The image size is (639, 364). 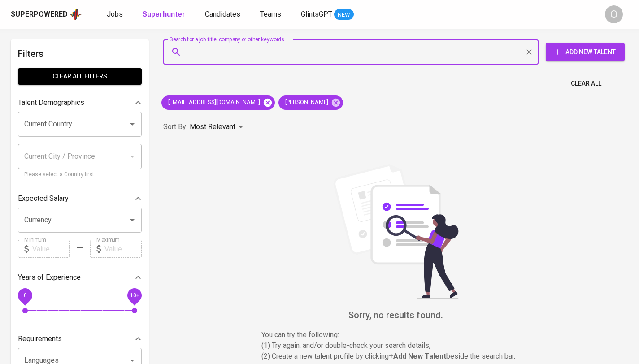 What do you see at coordinates (164, 14) in the screenshot?
I see `b: Superhunter` at bounding box center [164, 14].